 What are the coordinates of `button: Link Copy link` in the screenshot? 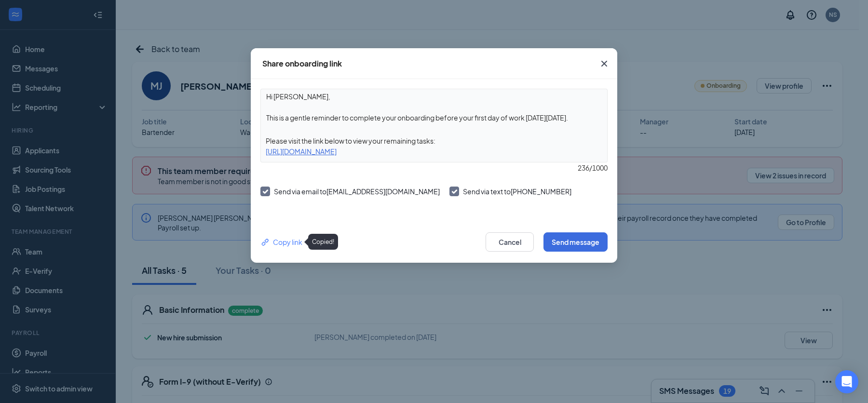 It's located at (281, 241).